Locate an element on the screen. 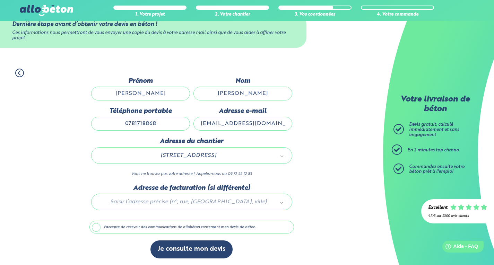 This screenshot has width=494, height=265. div: 4. Votre commande is located at coordinates (397, 15).